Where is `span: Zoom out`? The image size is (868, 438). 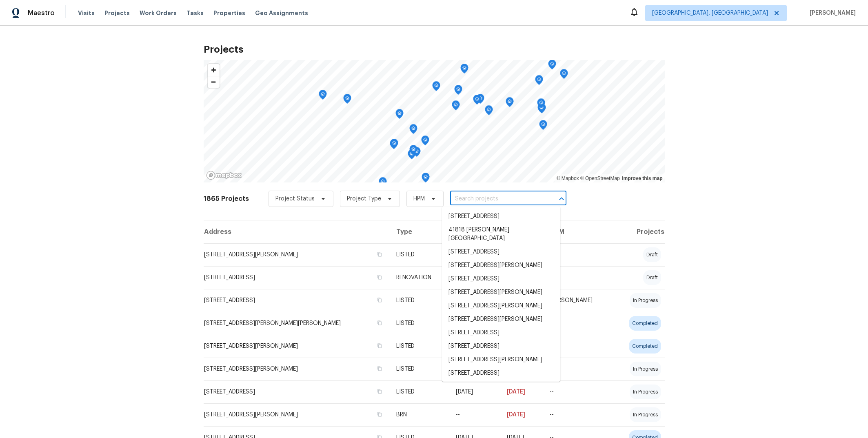
span: Zoom out is located at coordinates (213, 82).